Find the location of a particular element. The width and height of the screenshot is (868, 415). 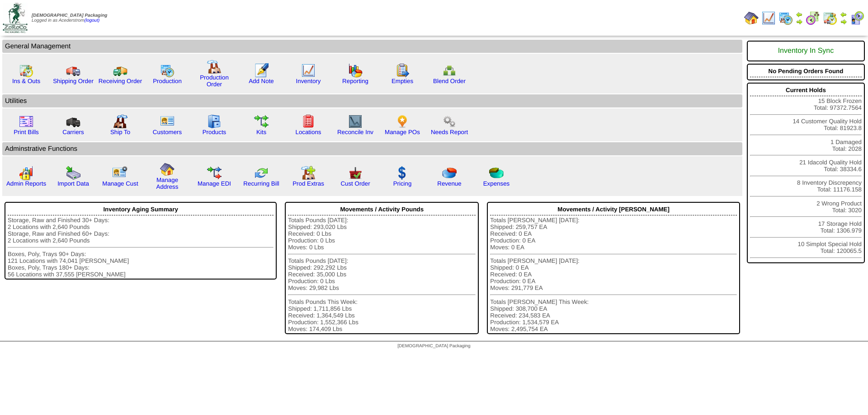

img: orders.gif is located at coordinates (261, 71).